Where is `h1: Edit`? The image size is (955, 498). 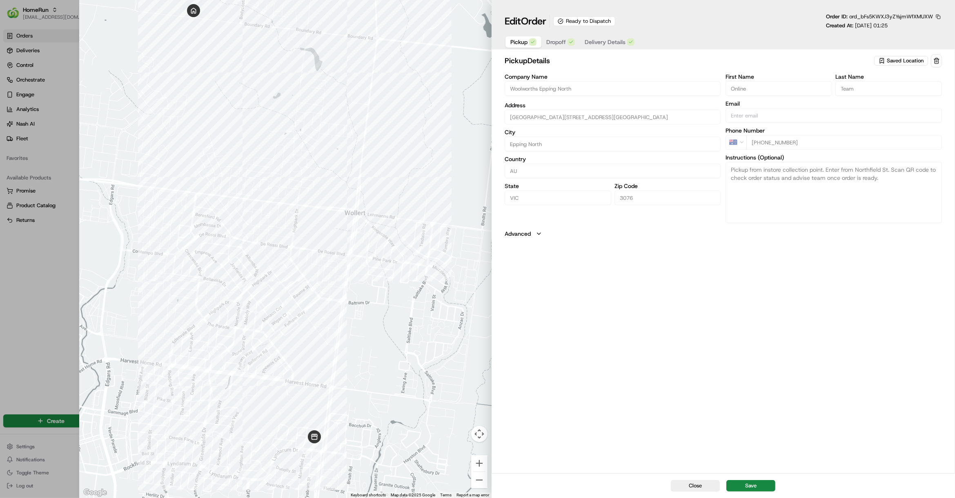 h1: Edit is located at coordinates (525, 21).